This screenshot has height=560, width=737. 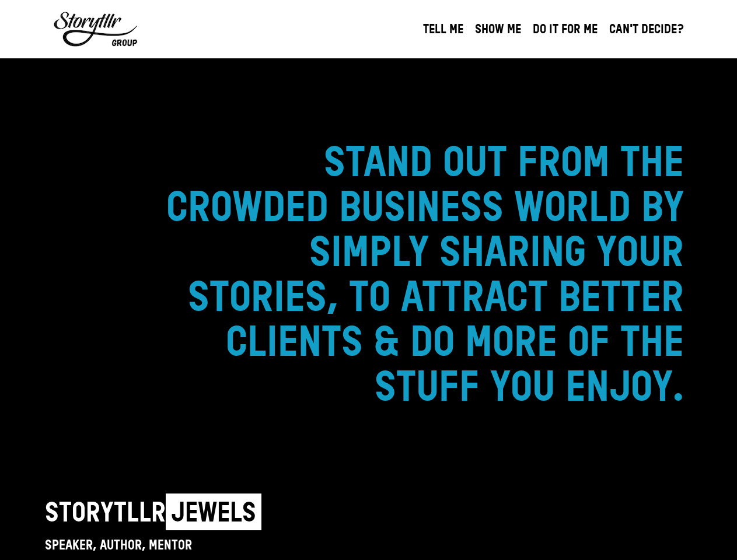 What do you see at coordinates (213, 512) in the screenshot?
I see `span: JEWELS` at bounding box center [213, 512].